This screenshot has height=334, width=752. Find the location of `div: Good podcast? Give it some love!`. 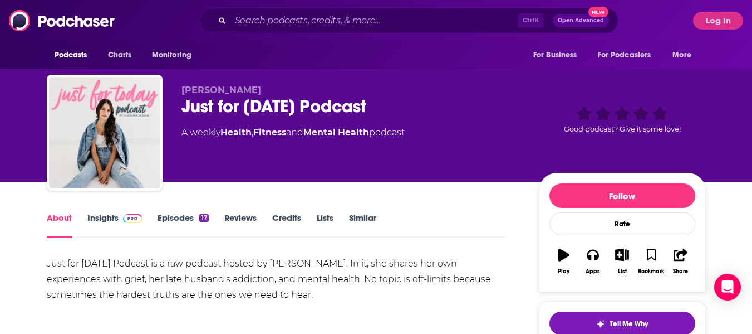

div: Good podcast? Give it some love! is located at coordinates (623, 119).